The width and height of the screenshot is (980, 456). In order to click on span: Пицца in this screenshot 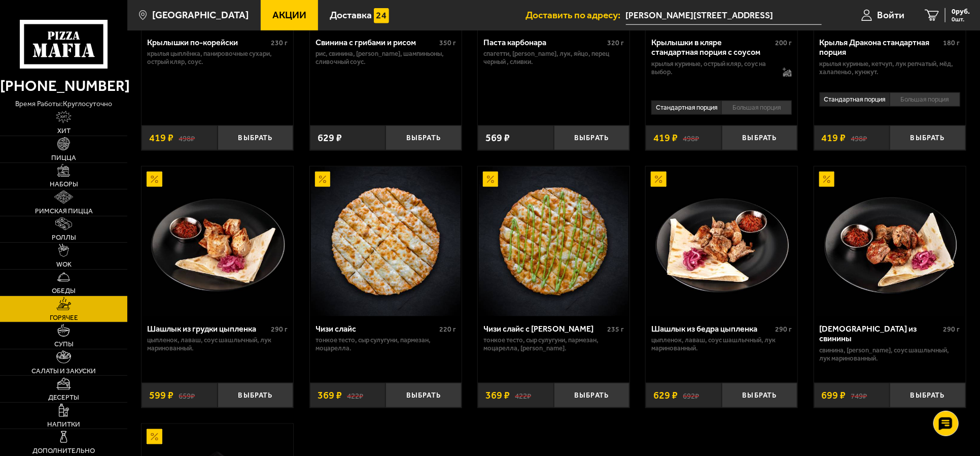, I will do `click(64, 157)`.